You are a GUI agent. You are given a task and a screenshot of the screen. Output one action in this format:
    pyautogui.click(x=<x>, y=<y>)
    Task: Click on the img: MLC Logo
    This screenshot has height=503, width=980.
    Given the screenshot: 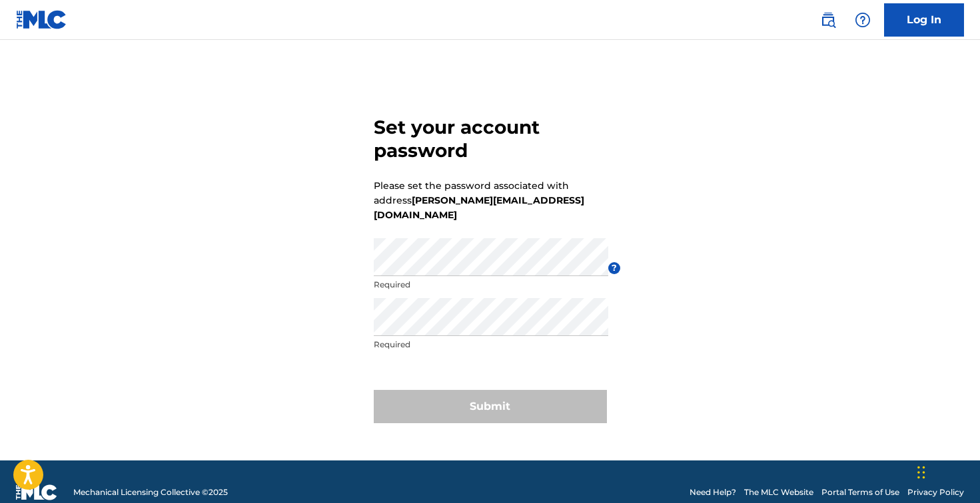 What is the action you would take?
    pyautogui.click(x=41, y=20)
    